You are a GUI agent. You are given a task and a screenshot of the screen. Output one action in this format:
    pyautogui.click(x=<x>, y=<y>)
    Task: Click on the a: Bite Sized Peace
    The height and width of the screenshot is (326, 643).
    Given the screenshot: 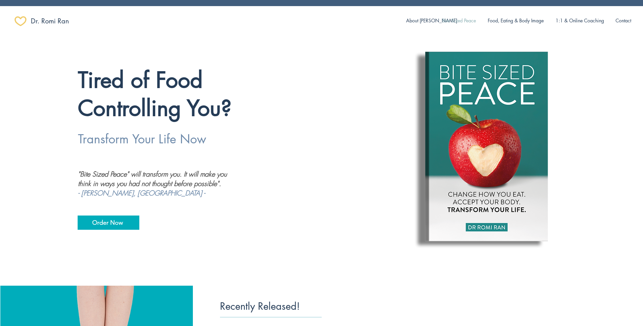 What is the action you would take?
    pyautogui.click(x=459, y=21)
    